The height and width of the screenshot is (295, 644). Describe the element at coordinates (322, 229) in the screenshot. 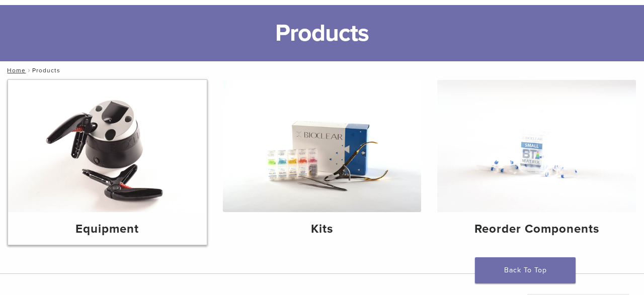

I see `h4: Kits` at that location.